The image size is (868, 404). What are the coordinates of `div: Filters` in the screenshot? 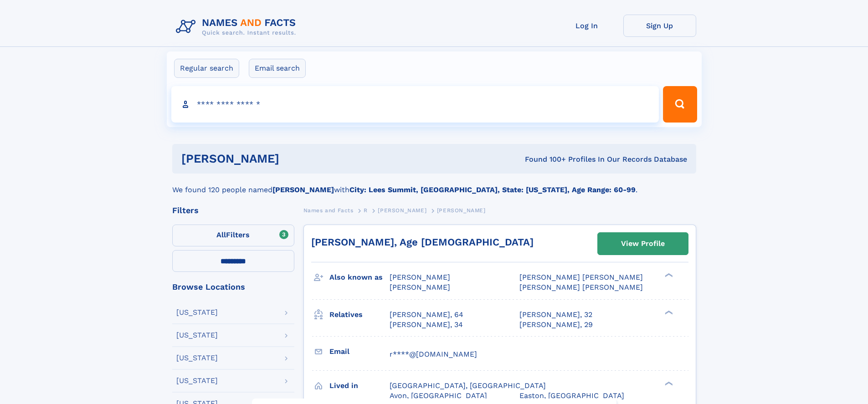 It's located at (233, 211).